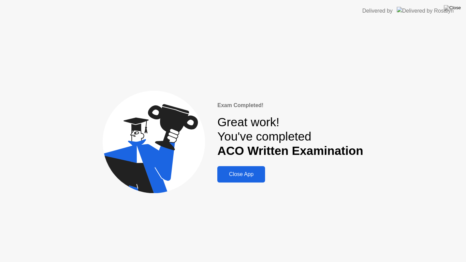 The height and width of the screenshot is (262, 466). Describe the element at coordinates (377, 11) in the screenshot. I see `div: Delivered by` at that location.